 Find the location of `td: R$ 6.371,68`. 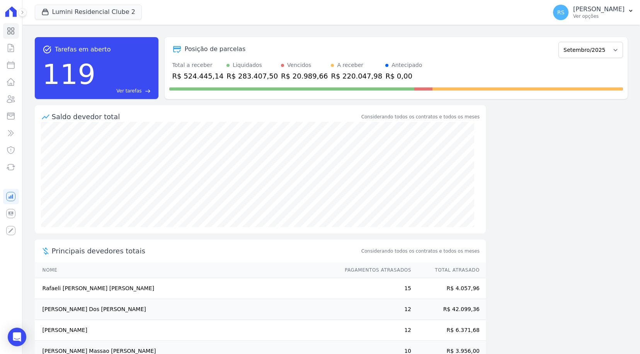

td: R$ 6.371,68 is located at coordinates (449, 330).